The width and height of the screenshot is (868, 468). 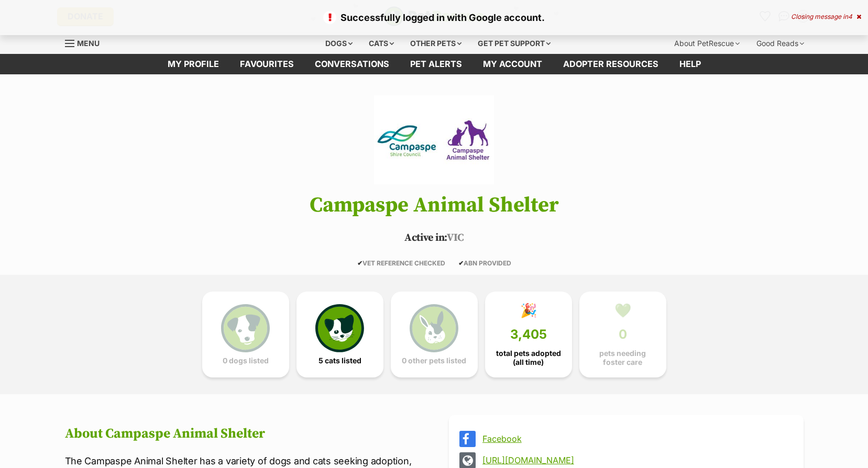 I want to click on img: Campaspe Animal Shelter, so click(x=434, y=140).